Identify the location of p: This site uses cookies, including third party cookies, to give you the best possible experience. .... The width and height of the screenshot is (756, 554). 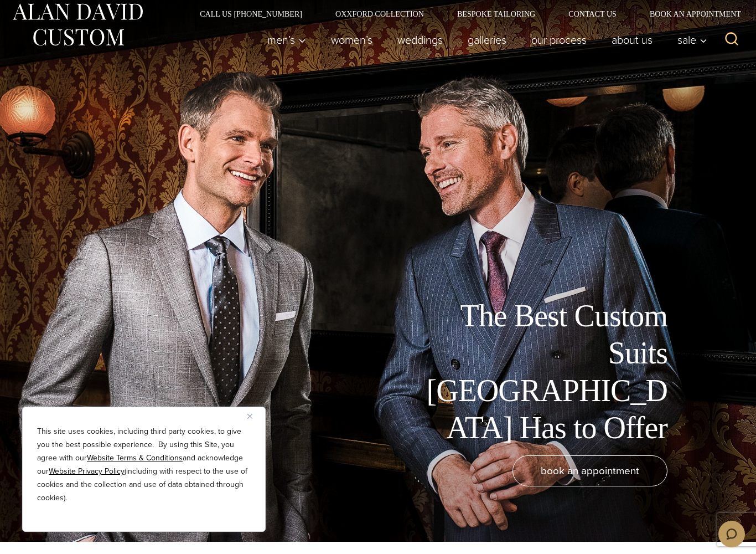
(144, 465).